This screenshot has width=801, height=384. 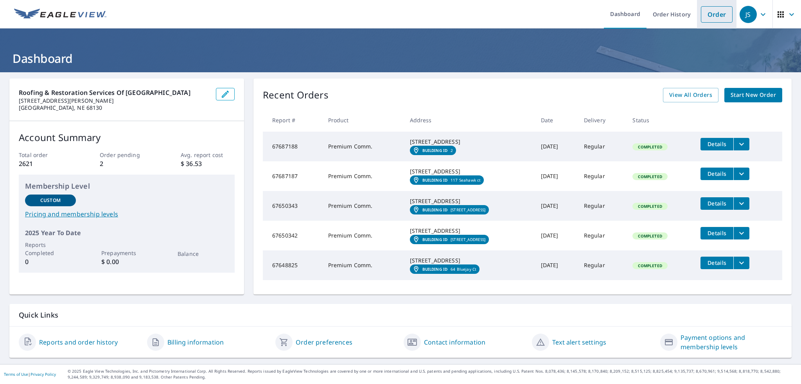 What do you see at coordinates (432, 375) in the screenshot?
I see `p: © 2025 Eagle View Technologies, Inc. and Pictometry International Corp. All Rights Reserved. Repo...` at bounding box center [432, 375].